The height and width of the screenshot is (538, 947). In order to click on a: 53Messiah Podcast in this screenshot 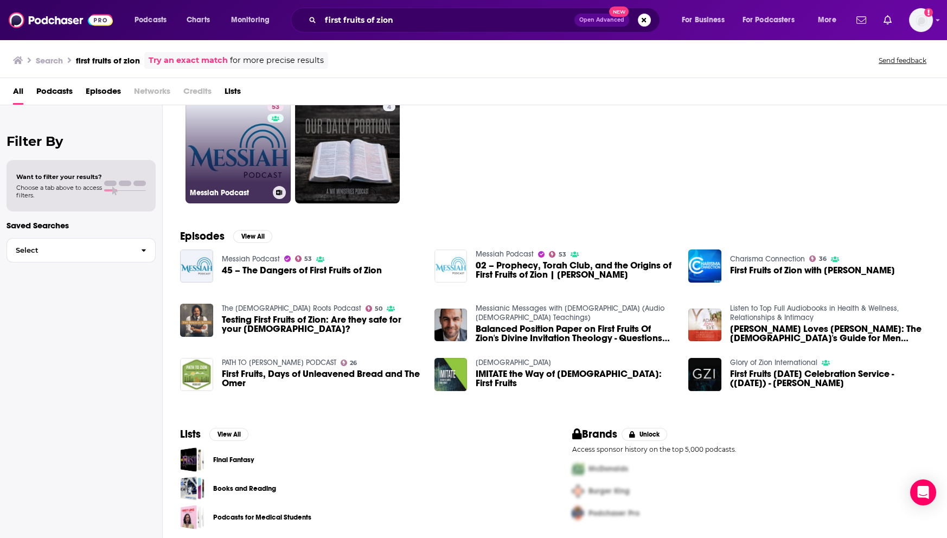, I will do `click(238, 151)`.